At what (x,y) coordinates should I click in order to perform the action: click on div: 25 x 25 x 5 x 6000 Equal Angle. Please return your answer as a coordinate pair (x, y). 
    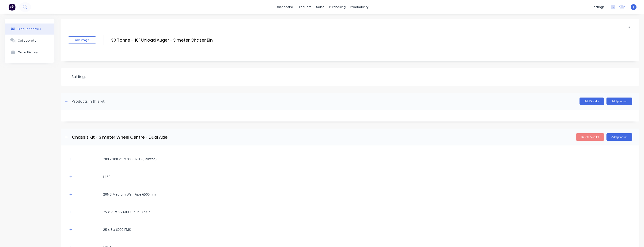
    Looking at the image, I should click on (127, 212).